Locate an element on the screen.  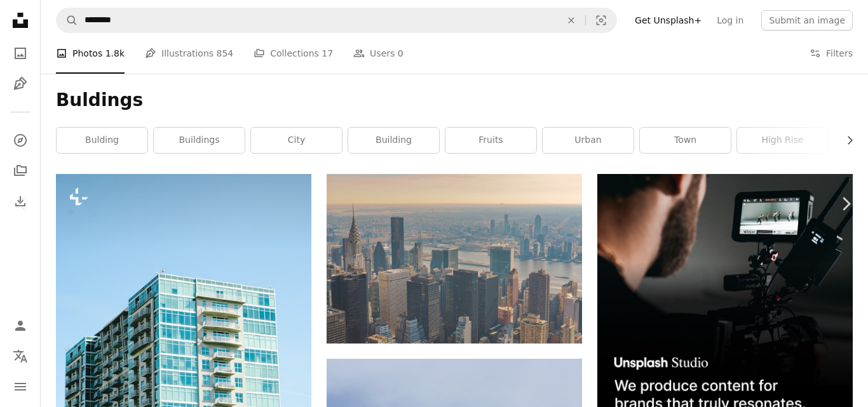
button: Filters is located at coordinates (831, 53).